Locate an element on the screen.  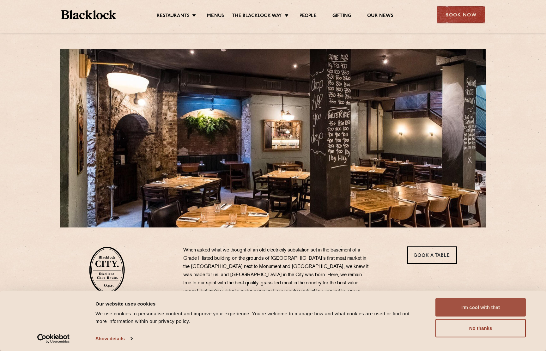
a: Book a Table is located at coordinates (432, 255).